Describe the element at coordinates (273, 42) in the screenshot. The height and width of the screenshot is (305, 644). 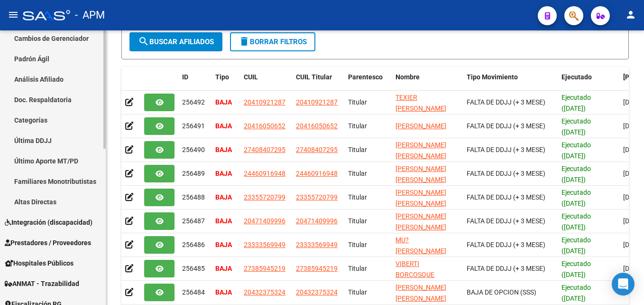
I see `span: Borrar Filtros` at that location.